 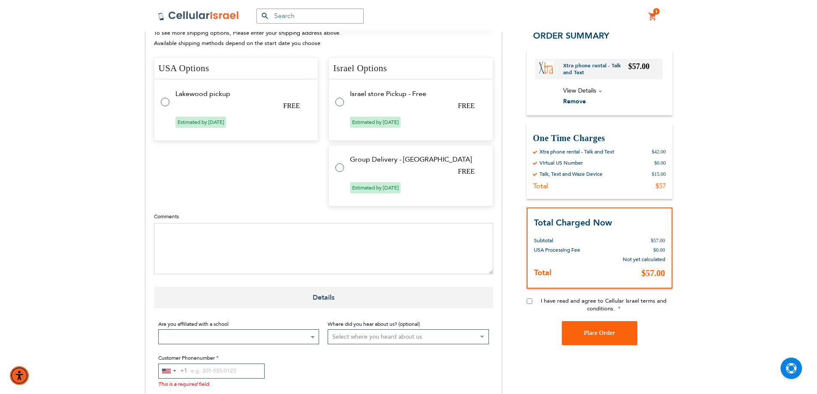 What do you see at coordinates (567, 237) in the screenshot?
I see `th: Subtotal` at bounding box center [567, 237].